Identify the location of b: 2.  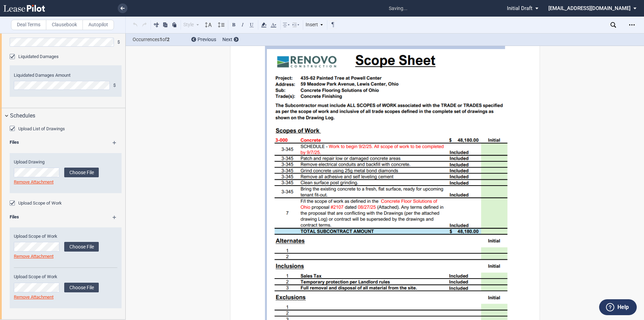
(168, 39).